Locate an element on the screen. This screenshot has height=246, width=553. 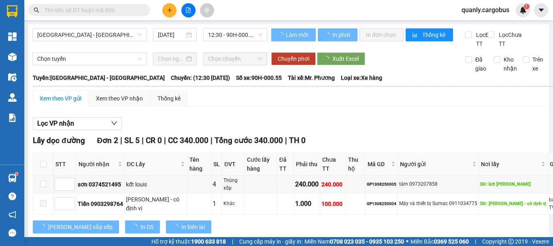
span: Người nhận is located at coordinates (97, 164).